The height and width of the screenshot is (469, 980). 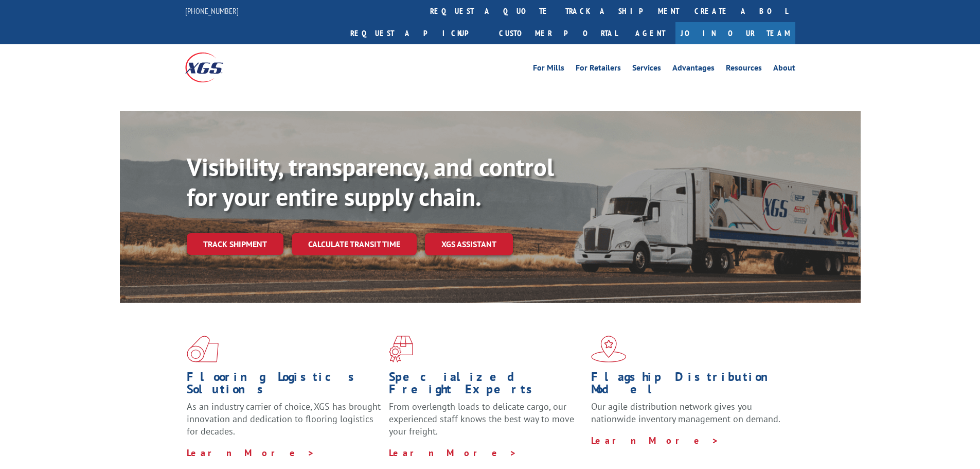 I want to click on a: Track shipment, so click(x=235, y=244).